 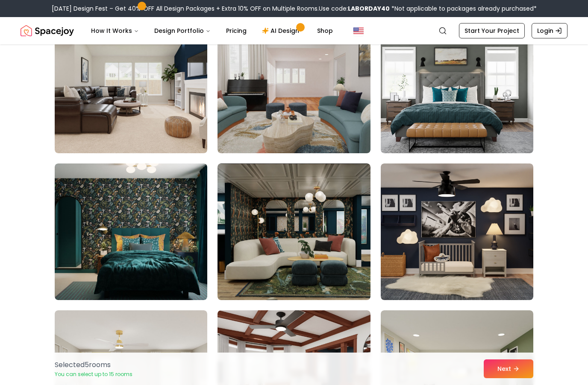 I want to click on a: Spacejoy, so click(x=47, y=30).